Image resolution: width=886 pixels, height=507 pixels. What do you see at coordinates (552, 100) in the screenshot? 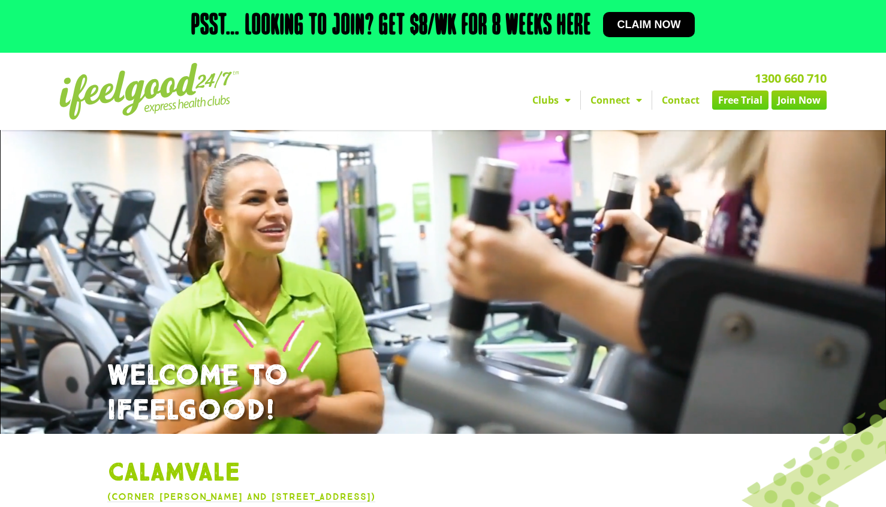
I see `a: Clubs` at bounding box center [552, 100].